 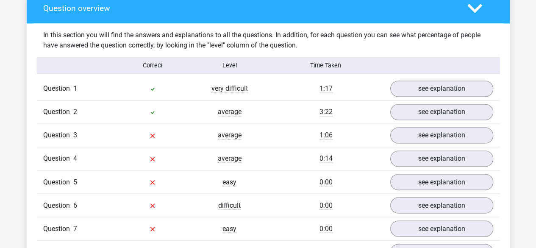 What do you see at coordinates (75, 181) in the screenshot?
I see `span: 5` at bounding box center [75, 181].